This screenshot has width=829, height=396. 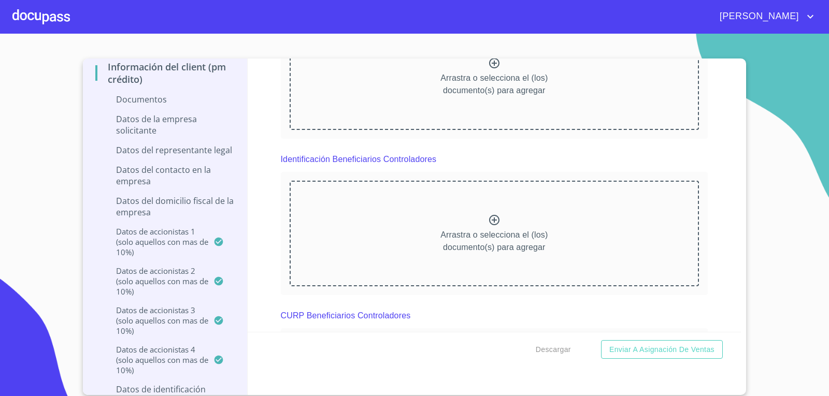 What do you see at coordinates (154, 281) in the screenshot?
I see `p: Datos de accionistas 2 (solo aquellos con mas de 10%)` at bounding box center [154, 281].